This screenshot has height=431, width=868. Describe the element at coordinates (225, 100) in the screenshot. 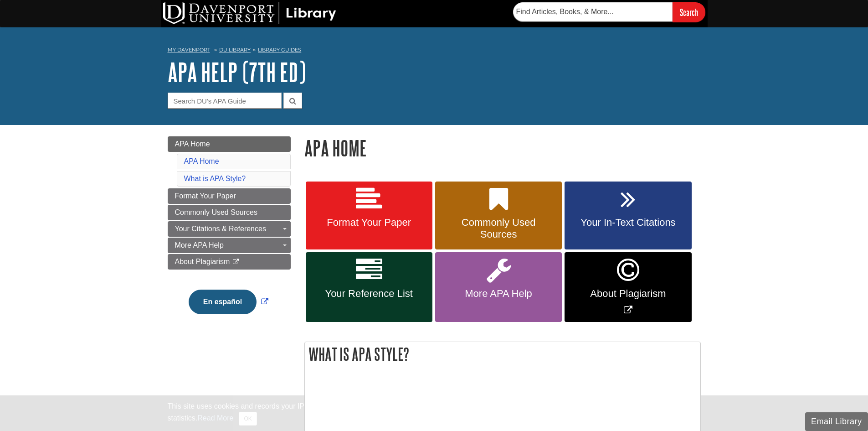

I see `input: Search DU's APA Guide` at that location.